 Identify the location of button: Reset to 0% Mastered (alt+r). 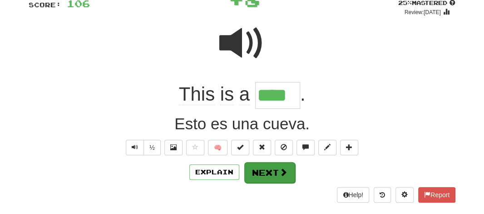
(262, 147).